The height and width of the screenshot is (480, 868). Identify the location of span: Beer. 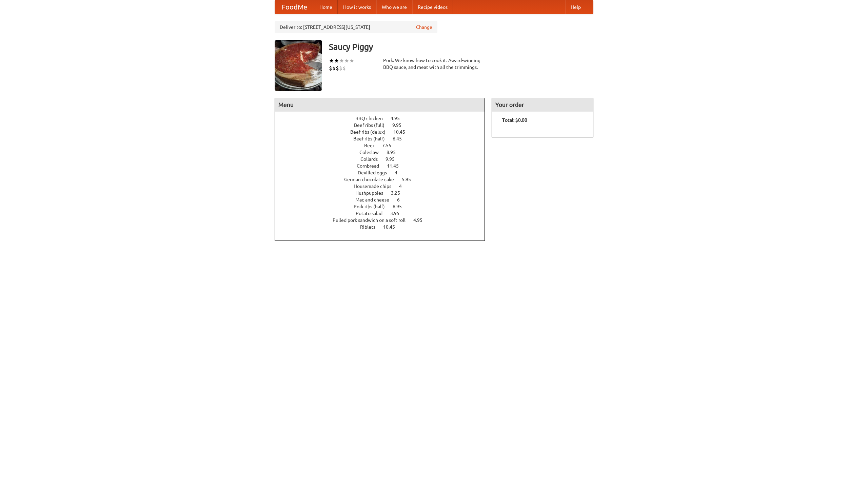
(373, 145).